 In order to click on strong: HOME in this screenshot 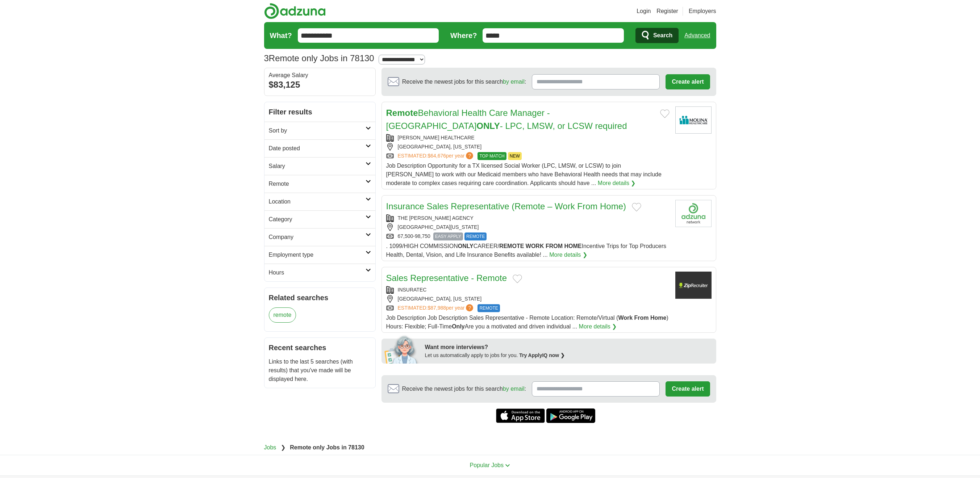, I will do `click(573, 245)`.